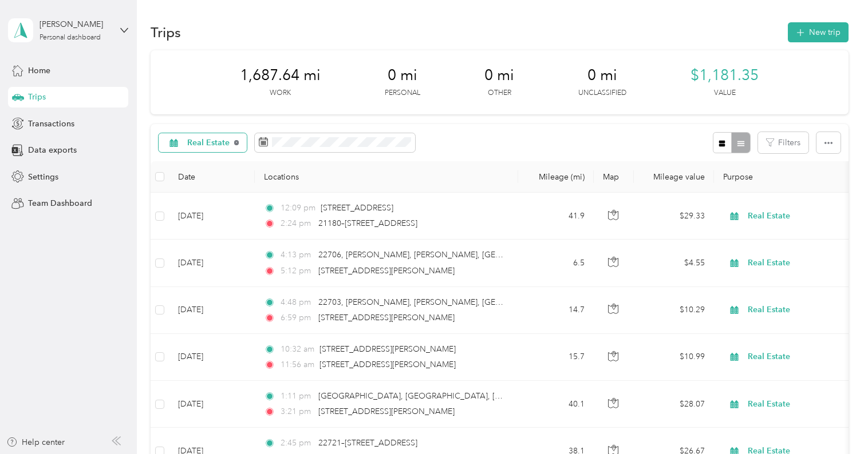  What do you see at coordinates (297, 443) in the screenshot?
I see `span: 2:45 pm` at bounding box center [297, 443].